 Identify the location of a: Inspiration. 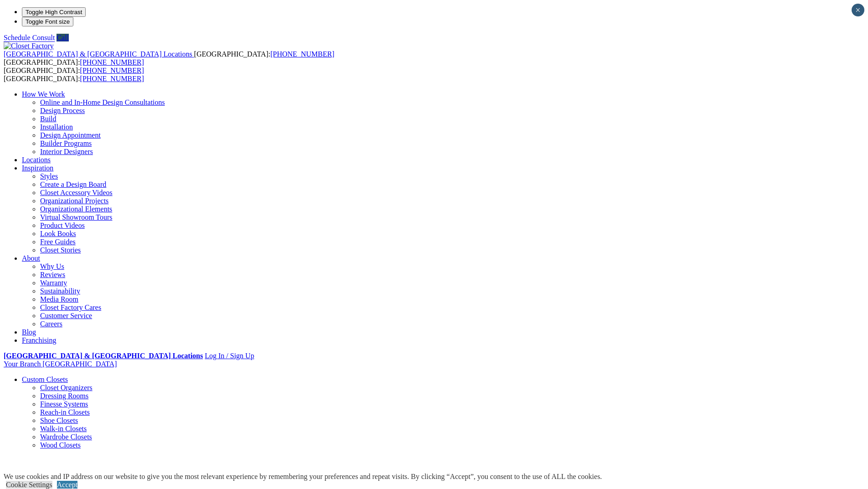
(37, 168).